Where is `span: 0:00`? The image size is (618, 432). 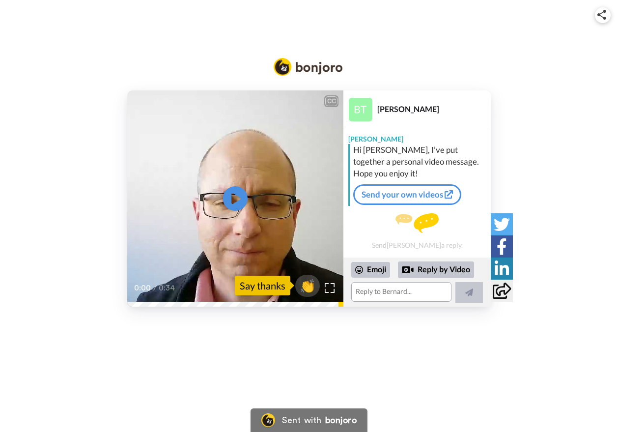 span: 0:00 is located at coordinates (142, 288).